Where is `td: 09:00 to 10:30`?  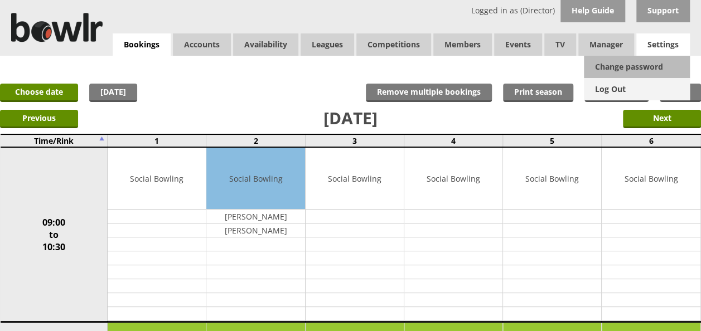 td: 09:00 to 10:30 is located at coordinates (54, 235).